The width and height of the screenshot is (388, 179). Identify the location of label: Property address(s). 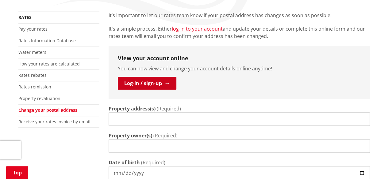
(132, 109).